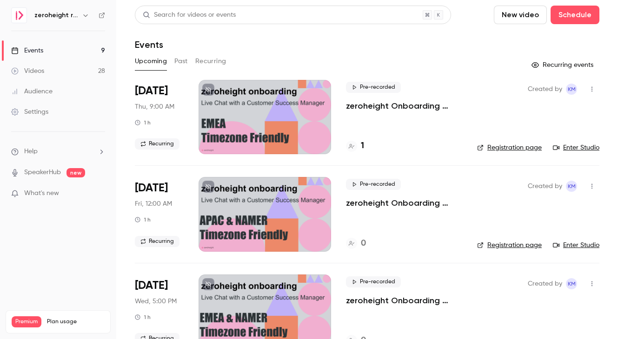 This screenshot has width=618, height=339. What do you see at coordinates (27, 71) in the screenshot?
I see `div: Videos` at bounding box center [27, 71].